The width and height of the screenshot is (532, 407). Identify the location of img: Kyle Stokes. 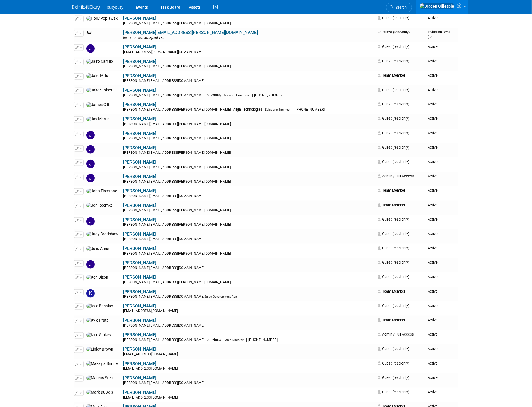
(99, 335).